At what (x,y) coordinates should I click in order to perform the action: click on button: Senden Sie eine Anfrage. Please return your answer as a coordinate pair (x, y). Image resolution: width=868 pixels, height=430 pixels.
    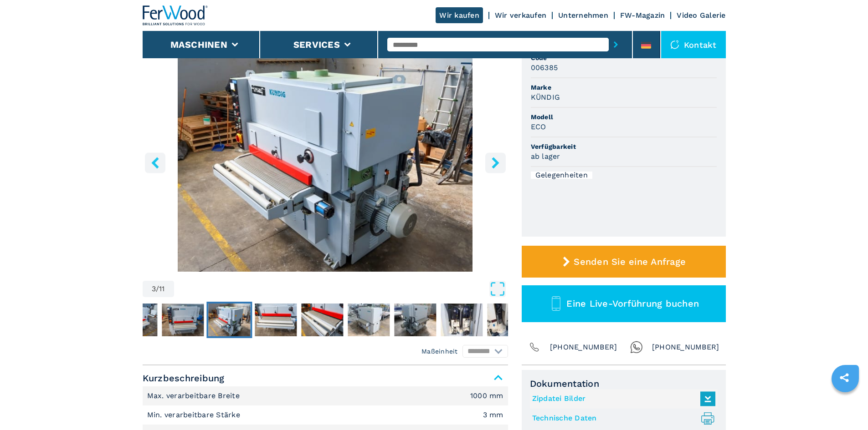
    Looking at the image, I should click on (624, 262).